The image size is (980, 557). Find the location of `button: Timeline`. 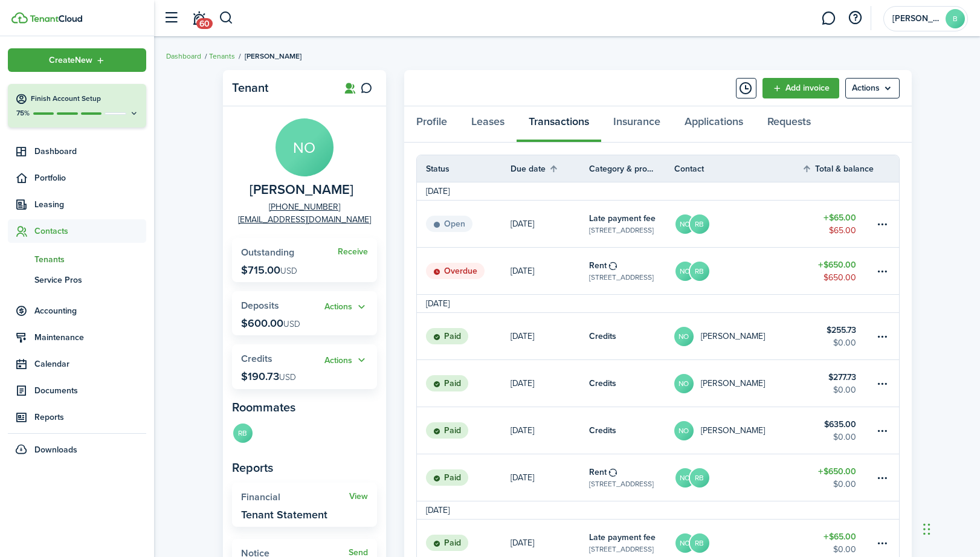

button: Timeline is located at coordinates (746, 88).